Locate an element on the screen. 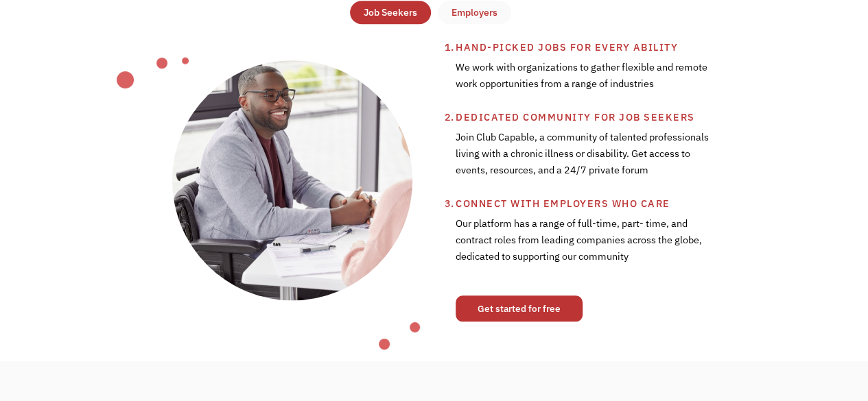 This screenshot has width=868, height=401. div: We work with organizations to gather flexible and remote work opportunities from a range of indus... is located at coordinates (583, 82).